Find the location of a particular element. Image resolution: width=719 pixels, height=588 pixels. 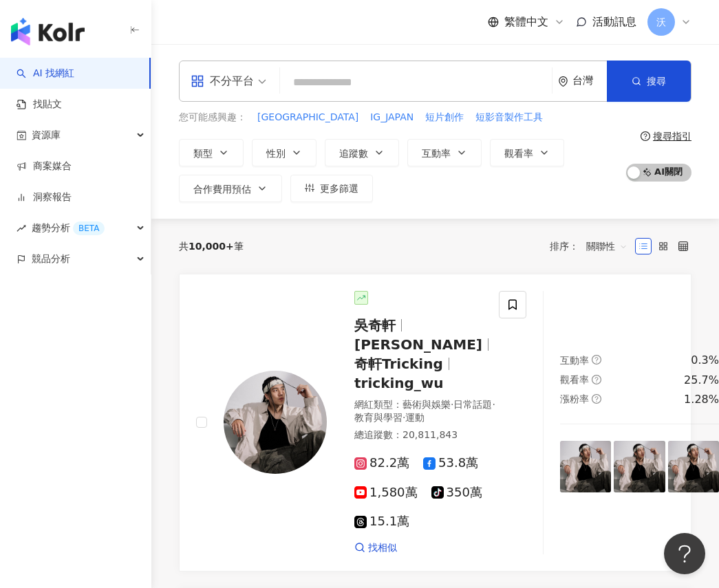

button: 觀看率 is located at coordinates (527, 153).